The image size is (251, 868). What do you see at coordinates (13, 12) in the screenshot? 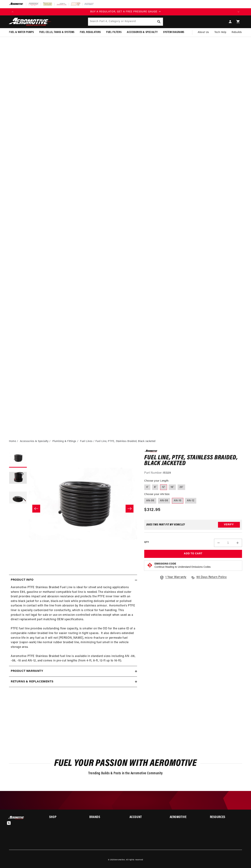
I see `button: Translation missing: en.sections.announcements.previous_announcement` at bounding box center [13, 12].